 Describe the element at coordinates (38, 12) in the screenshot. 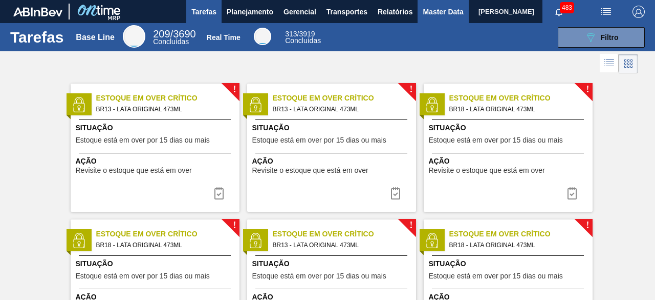

I see `img: TNhmsLtSVTkK8tSr43FrP2fwEKptu5GPRR3wAAAABJRU5ErkJggg==` at that location.